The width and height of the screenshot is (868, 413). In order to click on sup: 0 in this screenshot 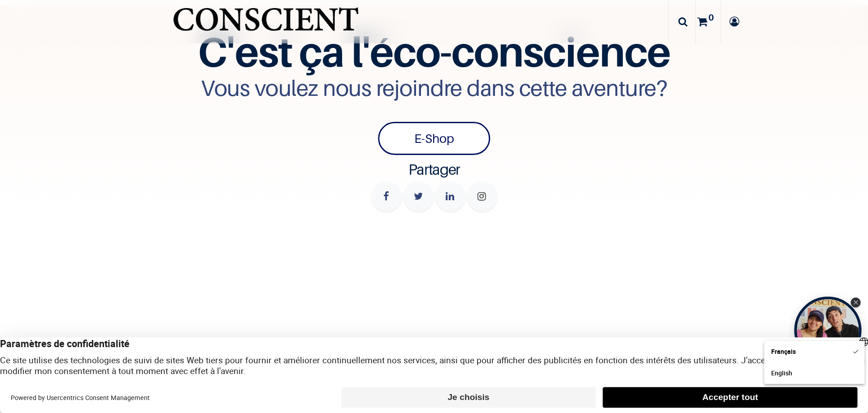, I will do `click(711, 18)`.